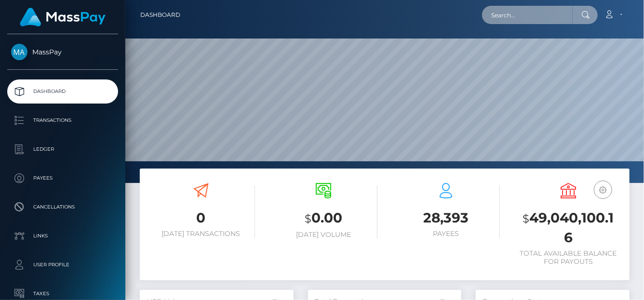 The width and height of the screenshot is (644, 300). I want to click on h3: 49,040,100.16, so click(568, 228).